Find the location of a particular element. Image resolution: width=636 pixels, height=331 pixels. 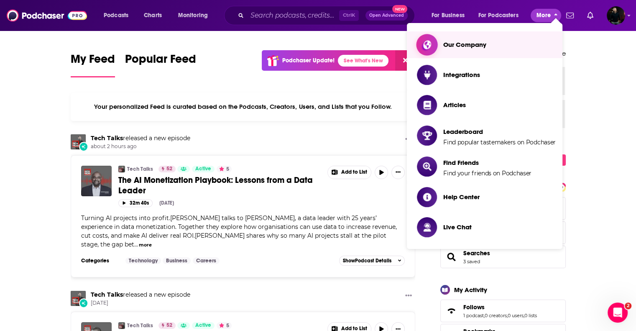

span: New is located at coordinates (400, 9).